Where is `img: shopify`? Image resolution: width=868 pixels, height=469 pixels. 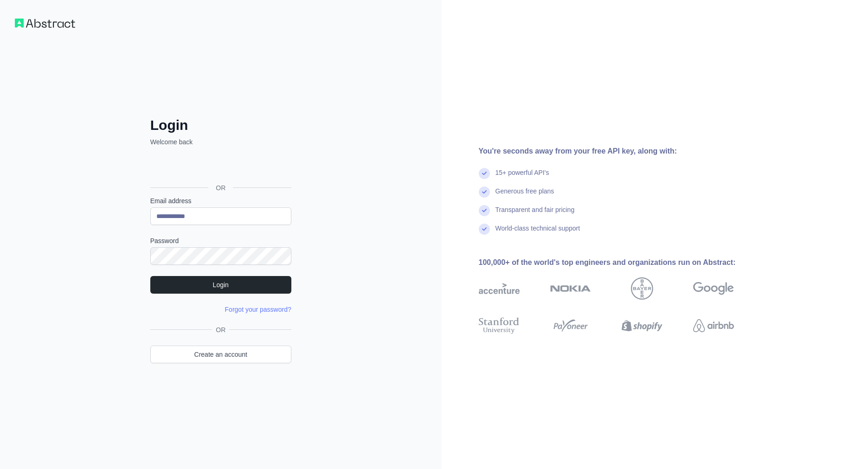
img: shopify is located at coordinates (643, 325).